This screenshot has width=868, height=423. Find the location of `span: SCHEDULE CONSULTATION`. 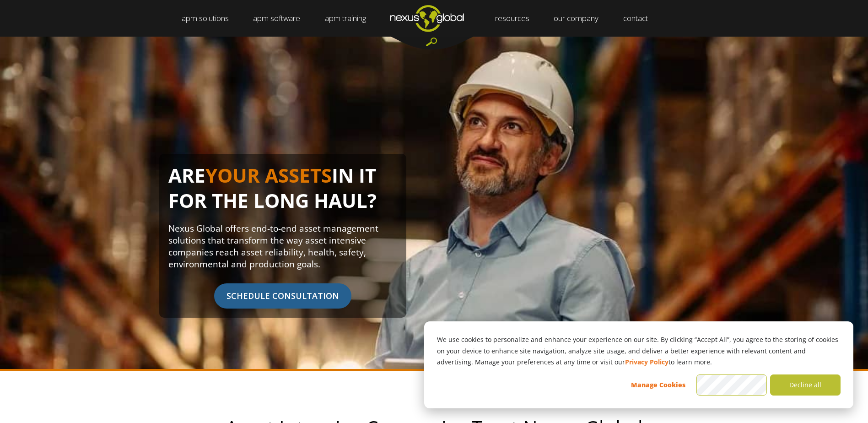

span: SCHEDULE CONSULTATION is located at coordinates (283, 295).